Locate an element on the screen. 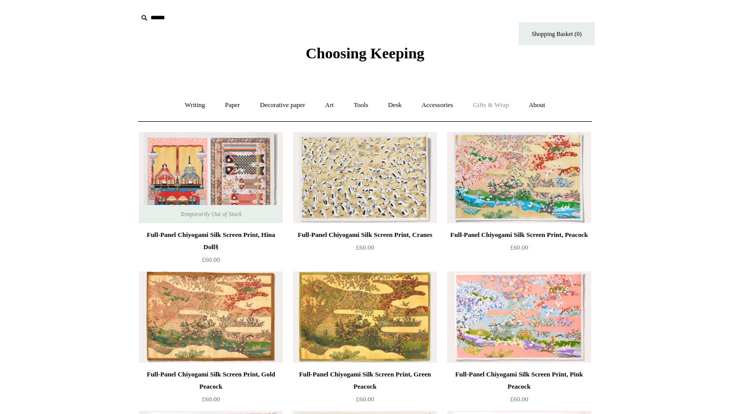 This screenshot has width=730, height=414. a: Full-Panel Chiyogami Silk Screen Print, Green Peacock Full-Panel Chiyogami Silk Screen Print, Gre... is located at coordinates (365, 317).